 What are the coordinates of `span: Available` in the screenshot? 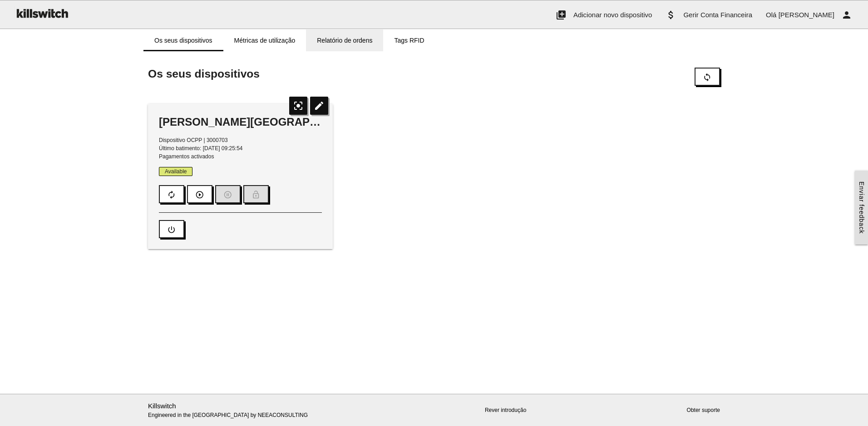 It's located at (176, 172).